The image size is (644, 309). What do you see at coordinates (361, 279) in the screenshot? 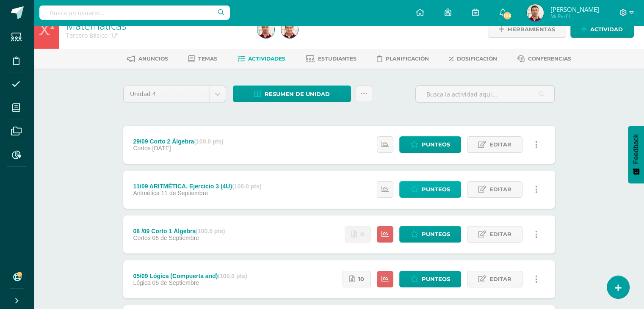
I see `span: 10` at bounding box center [361, 279].